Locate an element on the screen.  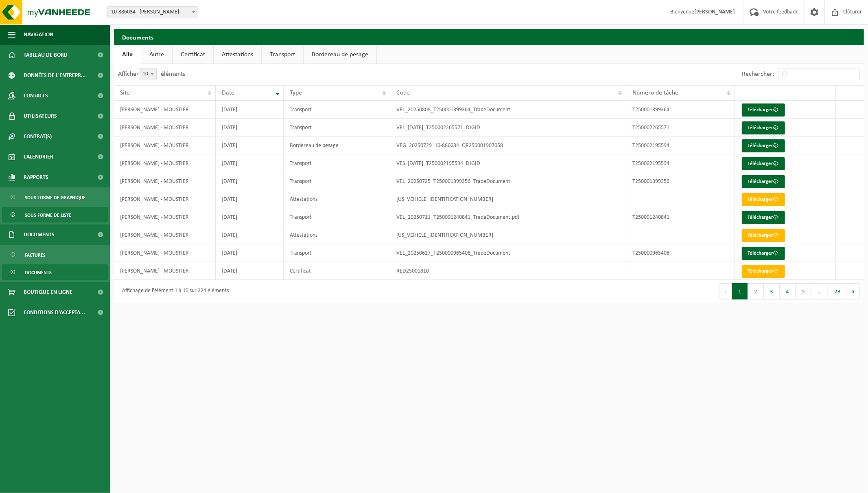
td: VEL_20250711_T250001240841_TradeDocument.pdf is located at coordinates (508, 217).